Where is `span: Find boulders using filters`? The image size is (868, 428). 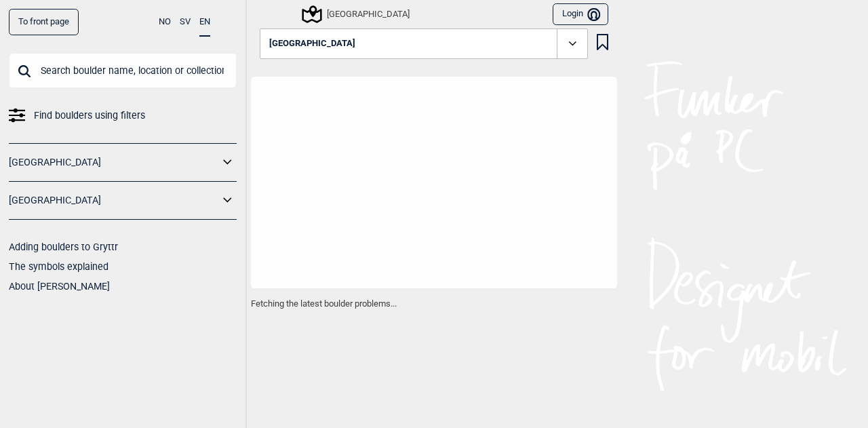 span: Find boulders using filters is located at coordinates (89, 115).